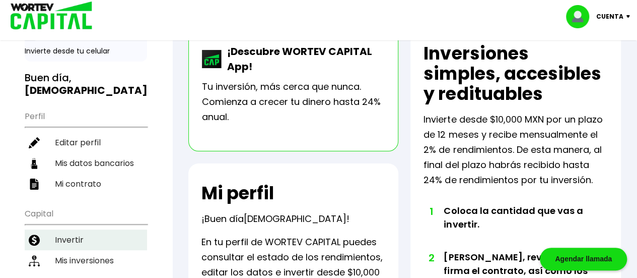 This screenshot has width=637, height=278. Describe the element at coordinates (86, 163) in the screenshot. I see `li: Mis datos bancarios` at that location.